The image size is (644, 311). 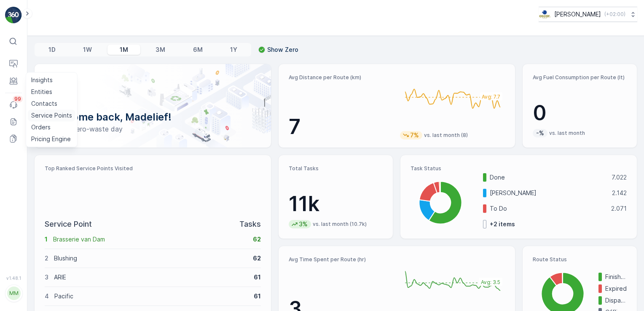 What do you see at coordinates (339, 224) in the screenshot?
I see `p: vs. last month (10.7k)` at bounding box center [339, 224].